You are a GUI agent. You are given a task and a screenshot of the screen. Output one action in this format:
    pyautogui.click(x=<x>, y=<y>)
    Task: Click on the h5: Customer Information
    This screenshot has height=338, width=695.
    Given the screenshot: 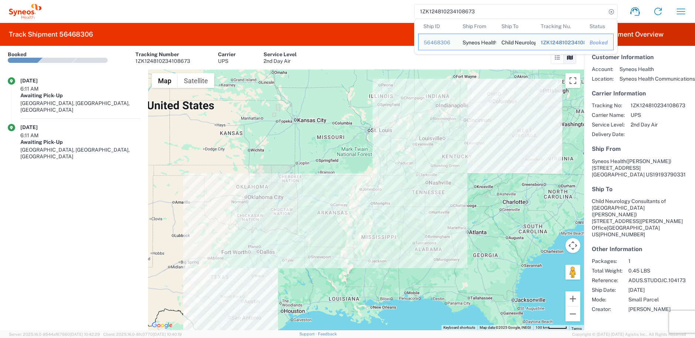 What is the action you would take?
    pyautogui.click(x=639, y=57)
    